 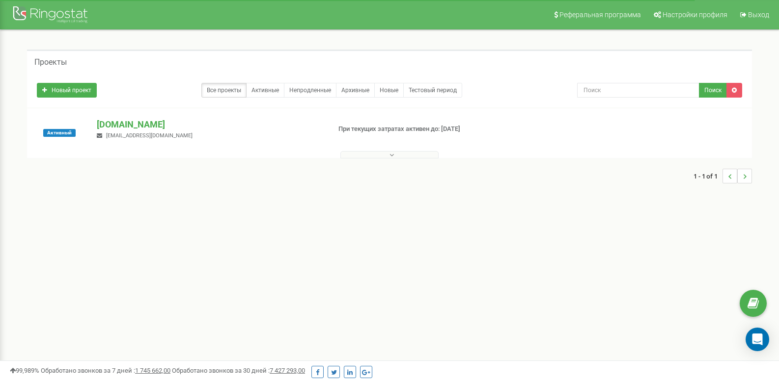 I want to click on span: Настройки профиля, so click(x=695, y=15).